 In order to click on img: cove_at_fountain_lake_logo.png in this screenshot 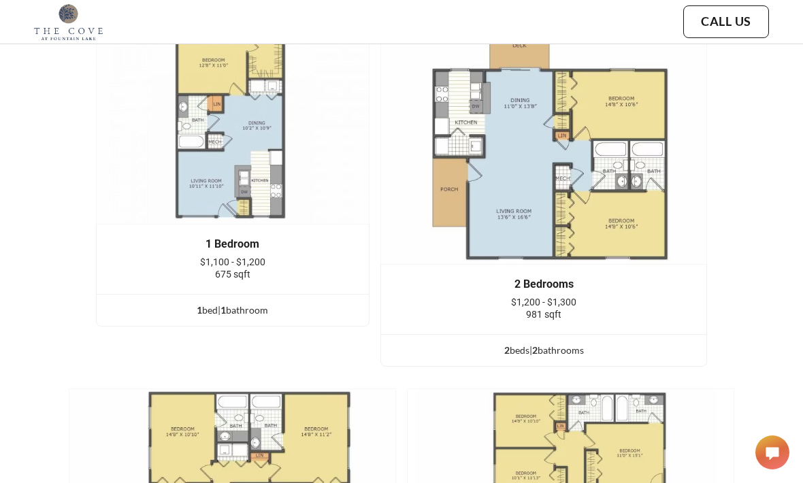, I will do `click(68, 22)`.